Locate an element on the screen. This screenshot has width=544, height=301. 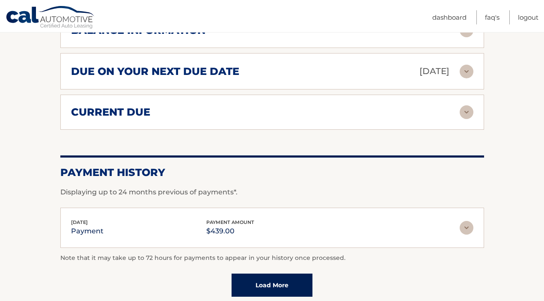
p: payment is located at coordinates (87, 231).